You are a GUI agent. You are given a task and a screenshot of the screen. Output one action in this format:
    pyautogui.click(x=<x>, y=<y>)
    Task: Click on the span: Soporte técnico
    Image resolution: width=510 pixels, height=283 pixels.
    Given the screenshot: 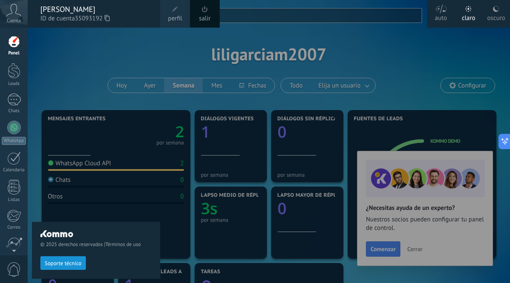 What is the action you would take?
    pyautogui.click(x=63, y=263)
    